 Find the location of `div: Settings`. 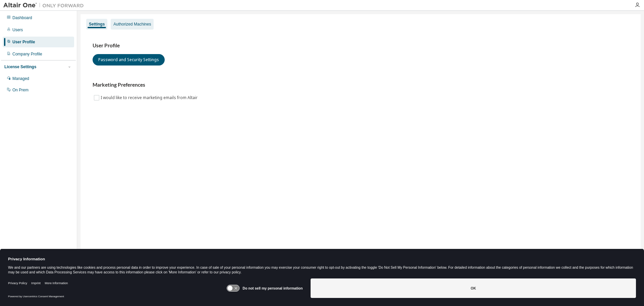

div: Settings is located at coordinates (97, 24).